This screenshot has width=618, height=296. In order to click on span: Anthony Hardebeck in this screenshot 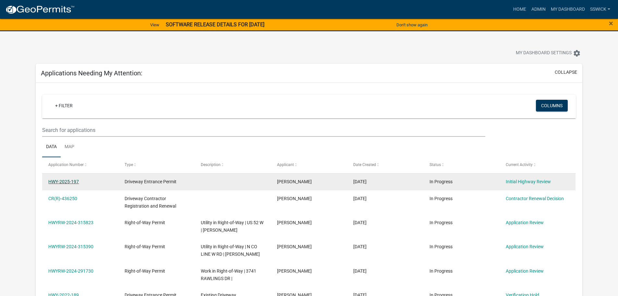, I will do `click(294, 198)`.